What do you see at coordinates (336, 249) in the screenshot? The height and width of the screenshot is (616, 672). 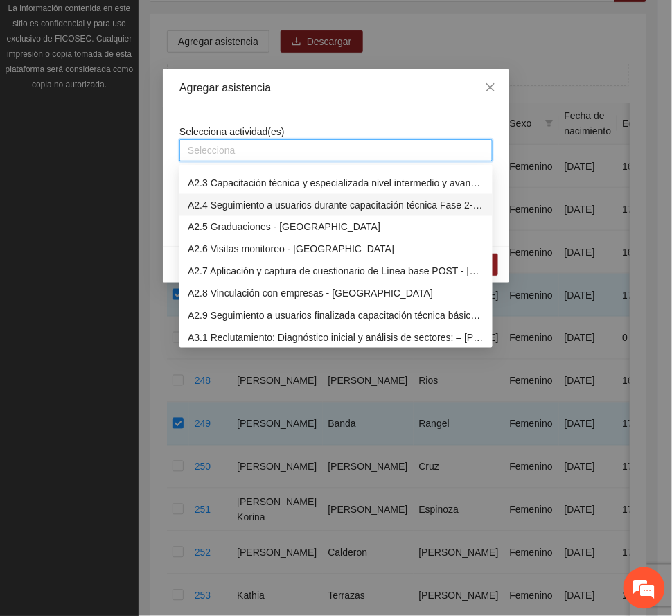 I see `div: A2.6 Visitas monitoreo - Chihuahua` at bounding box center [336, 249].